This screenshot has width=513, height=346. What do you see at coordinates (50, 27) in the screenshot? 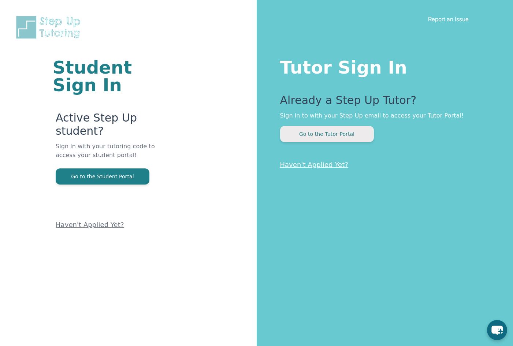
I see `img: Step Up Tutoring horizontal logo` at bounding box center [50, 27].